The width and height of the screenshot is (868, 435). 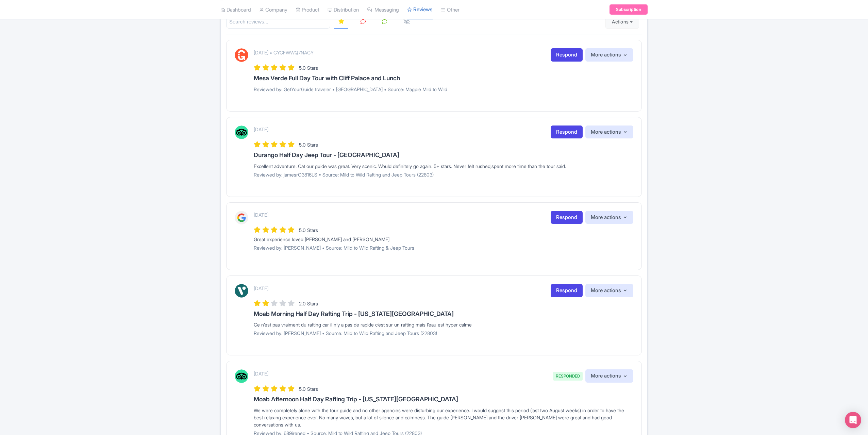 What do you see at coordinates (309, 303) in the screenshot?
I see `span: 2.0 Stars` at bounding box center [309, 303].